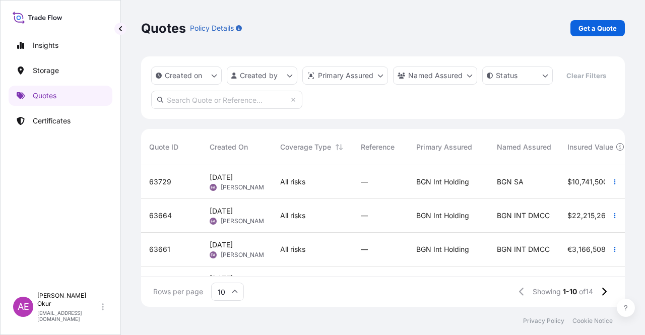 This screenshot has width=645, height=335. I want to click on p: Created by, so click(259, 76).